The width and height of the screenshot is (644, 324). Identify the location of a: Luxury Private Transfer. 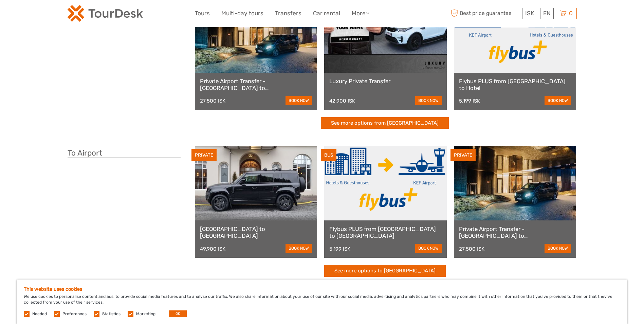
(385, 81).